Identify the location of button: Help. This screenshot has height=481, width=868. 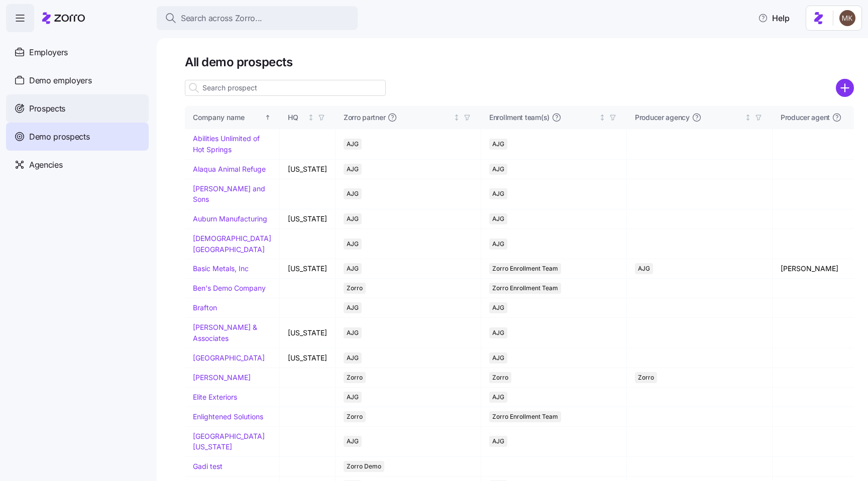
(773, 18).